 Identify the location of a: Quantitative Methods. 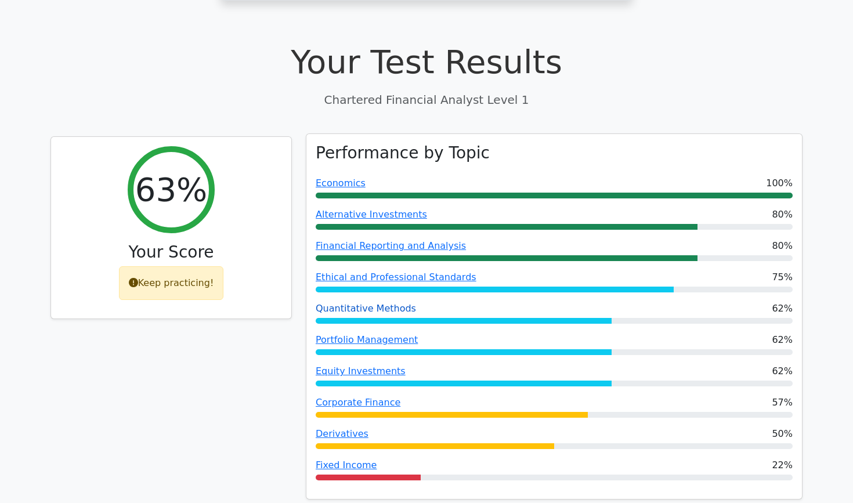
(366, 308).